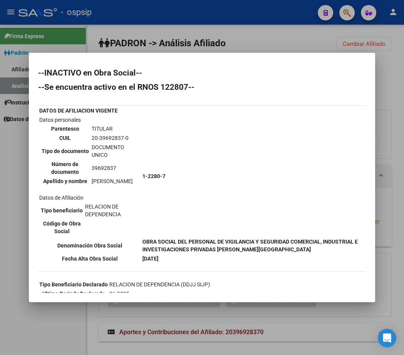 The height and width of the screenshot is (355, 404). I want to click on th: Código de Obra Social, so click(62, 227).